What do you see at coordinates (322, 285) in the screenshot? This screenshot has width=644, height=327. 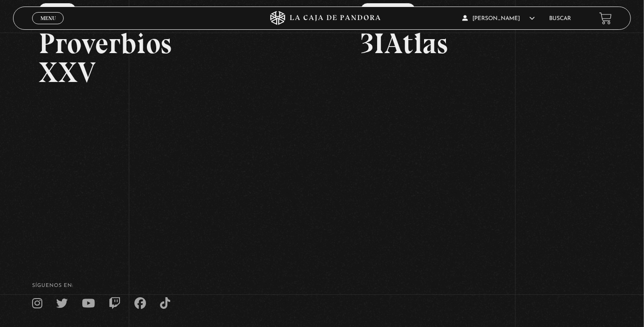 I see `h4: SÍguenos en:` at bounding box center [322, 285].